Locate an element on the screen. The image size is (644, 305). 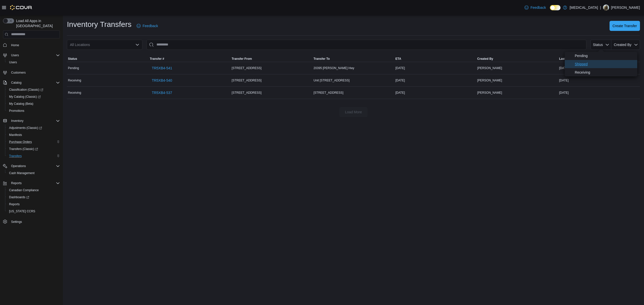
button: Create Transfer is located at coordinates (625, 26).